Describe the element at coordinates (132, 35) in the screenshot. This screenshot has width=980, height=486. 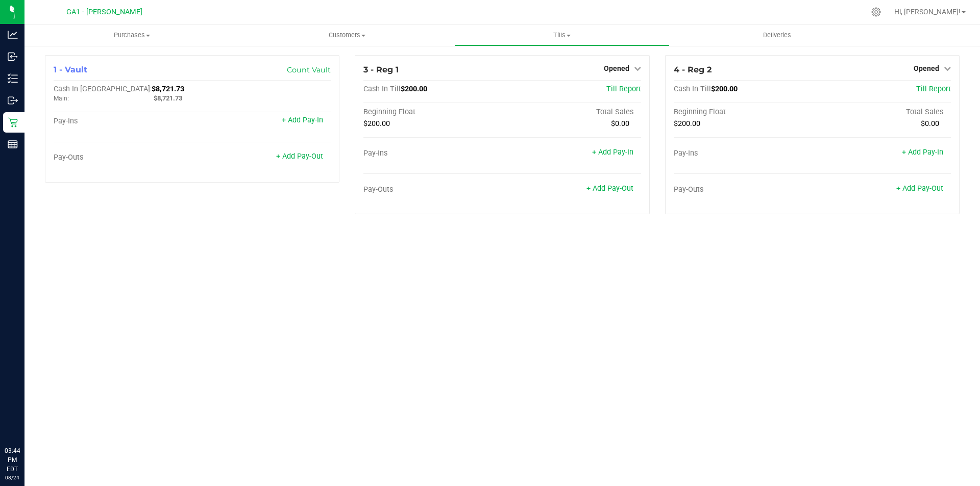
I see `span: Purchases` at that location.